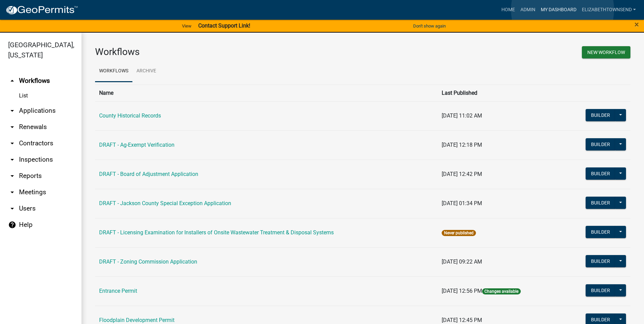 The height and width of the screenshot is (324, 644). What do you see at coordinates (459, 233) in the screenshot?
I see `span: Never published` at bounding box center [459, 233].